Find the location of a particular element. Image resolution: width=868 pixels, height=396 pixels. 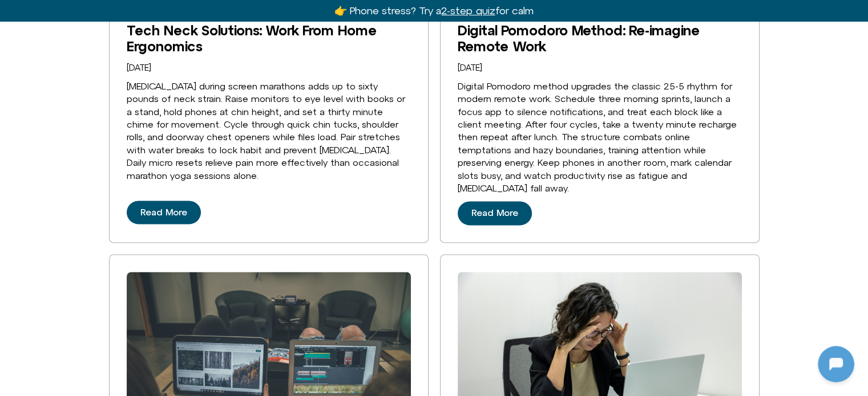

a: 👉 Phone stress? Try a2-step quizfor calm is located at coordinates (434, 10).